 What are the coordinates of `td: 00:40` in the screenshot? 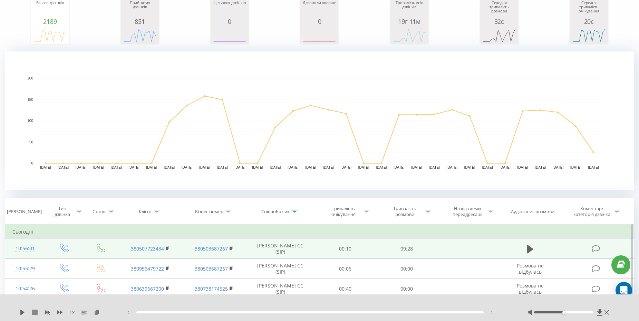 It's located at (345, 289).